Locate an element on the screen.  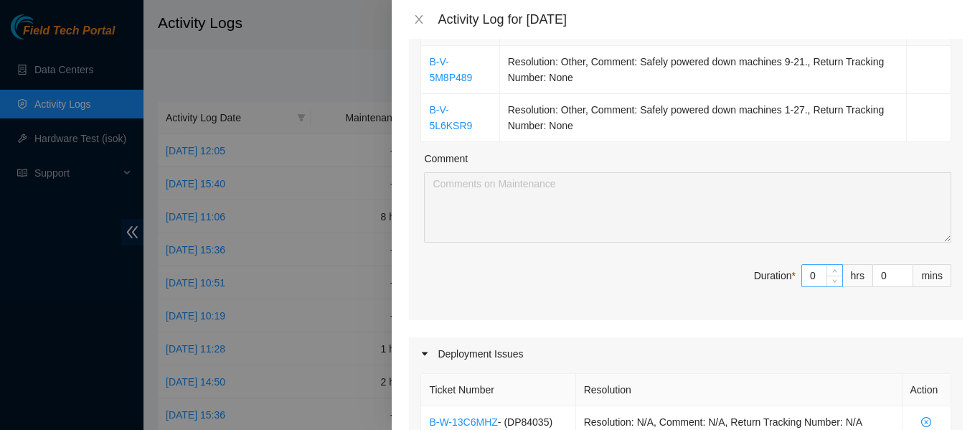
div: Deployment Issues is located at coordinates (686, 354).